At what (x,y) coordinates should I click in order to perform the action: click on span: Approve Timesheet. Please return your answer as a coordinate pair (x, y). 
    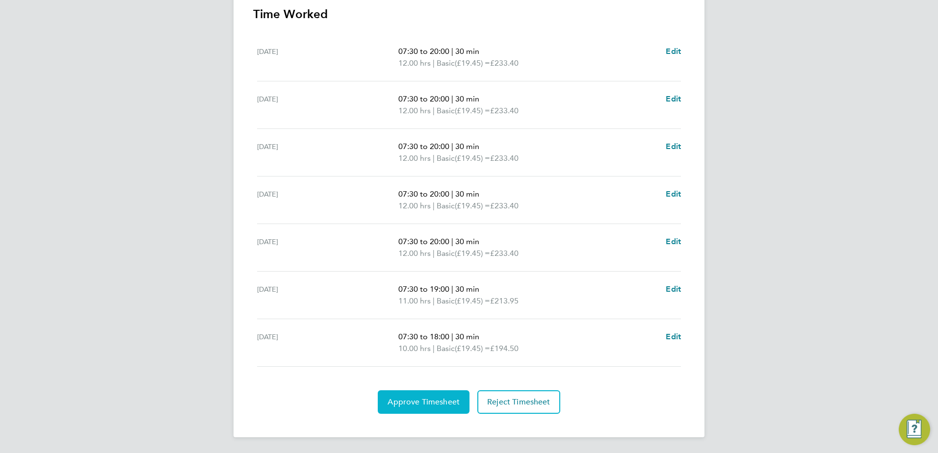
    Looking at the image, I should click on (423, 402).